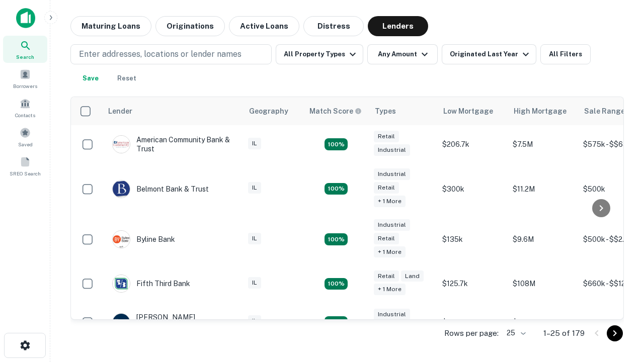  I want to click on td: $1M, so click(472, 322).